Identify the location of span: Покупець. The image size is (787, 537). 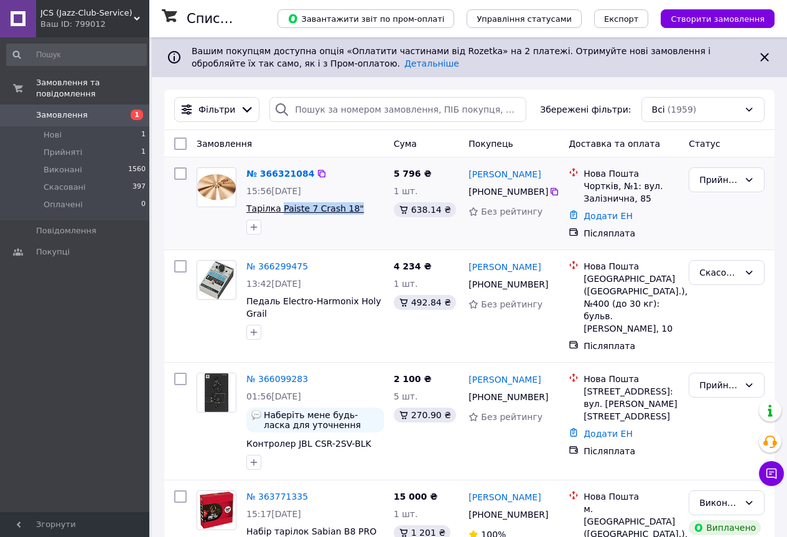
(490, 144).